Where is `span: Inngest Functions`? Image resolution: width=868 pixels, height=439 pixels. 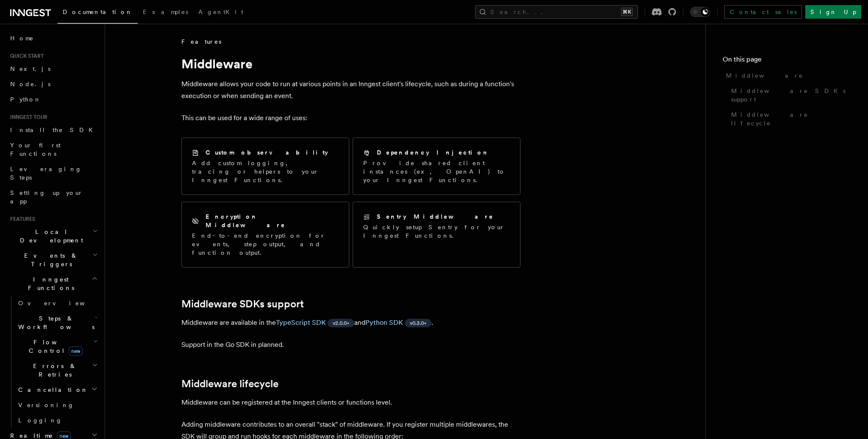
span: Inngest Functions is located at coordinates (49, 284).